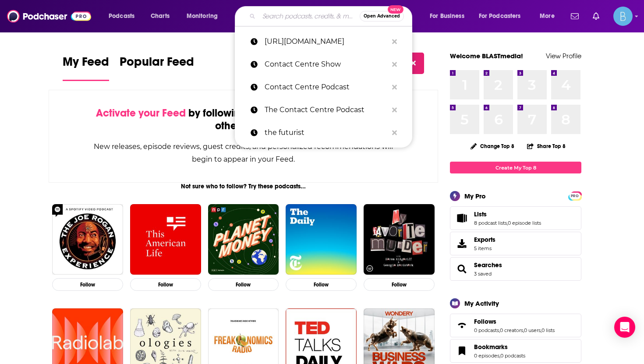 The height and width of the screenshot is (364, 644). What do you see at coordinates (564, 55) in the screenshot?
I see `a: View Profile` at bounding box center [564, 55].